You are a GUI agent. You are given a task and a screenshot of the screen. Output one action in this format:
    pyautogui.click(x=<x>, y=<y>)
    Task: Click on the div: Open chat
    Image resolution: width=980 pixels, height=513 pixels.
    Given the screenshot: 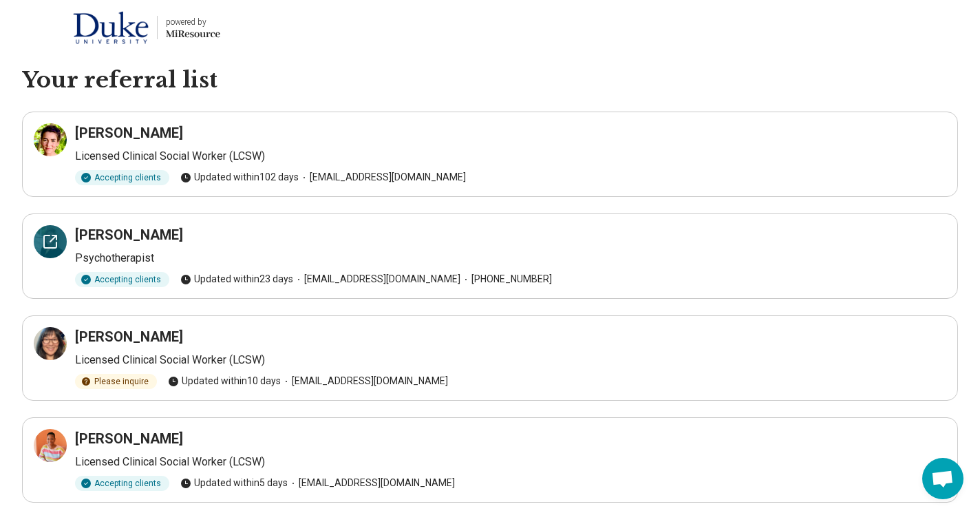 What is the action you would take?
    pyautogui.click(x=943, y=478)
    